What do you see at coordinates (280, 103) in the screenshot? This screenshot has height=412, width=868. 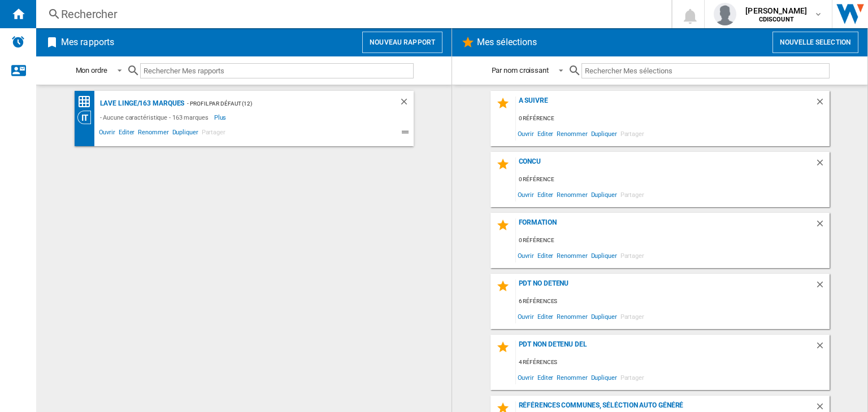 I see `div: - Profil par défaut (12)` at bounding box center [280, 103].